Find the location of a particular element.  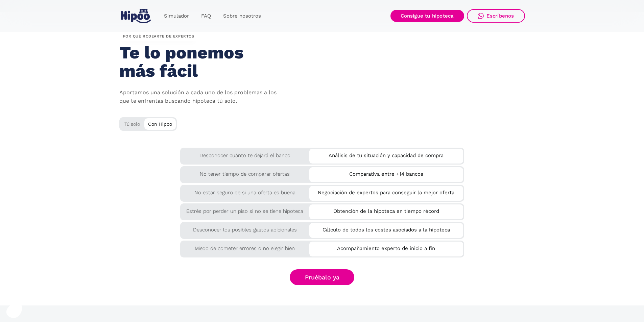

a: Escríbenos is located at coordinates (496, 16).